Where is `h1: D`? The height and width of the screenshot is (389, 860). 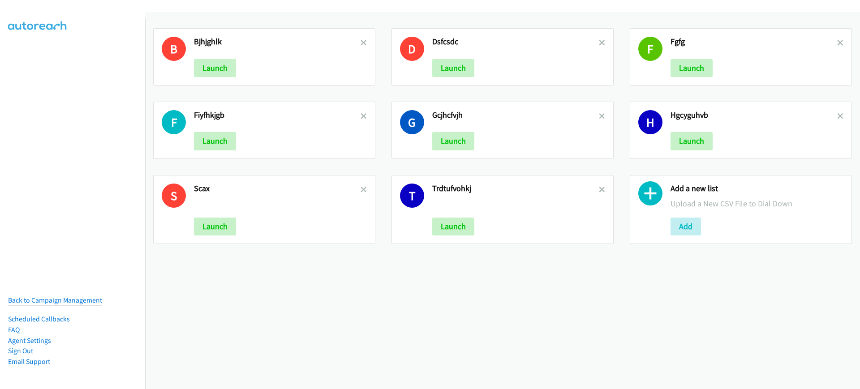 h1: D is located at coordinates (412, 49).